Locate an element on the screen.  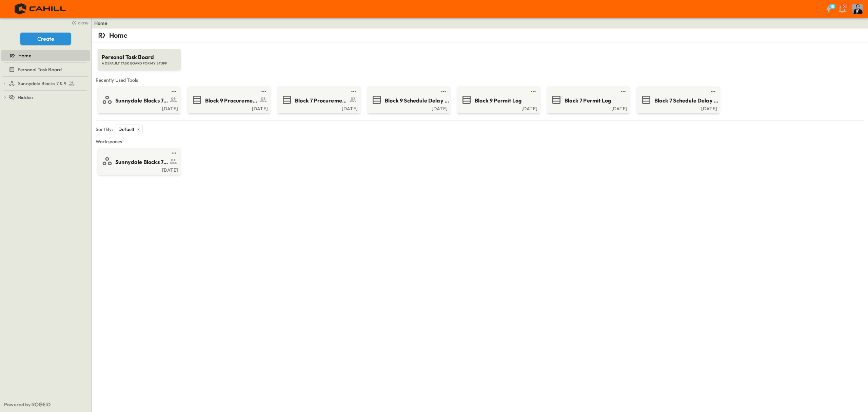
span: Block 9 Procurement Log is located at coordinates (232, 100).